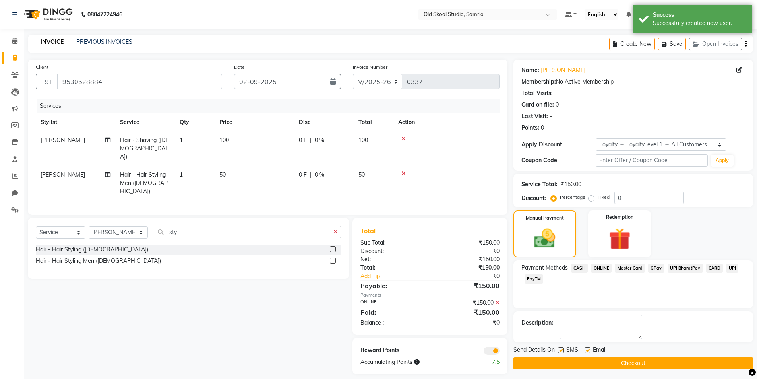  What do you see at coordinates (537, 322) in the screenshot?
I see `div: Description:` at bounding box center [537, 322].